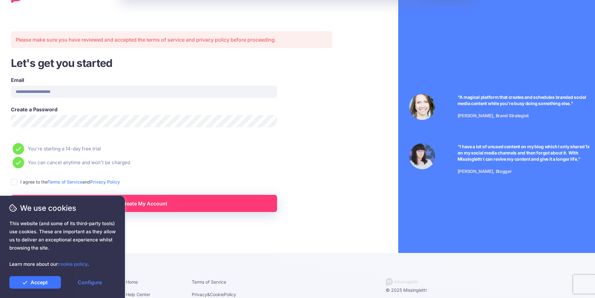  I want to click on li: You're starting a 14-day free trial, so click(172, 149).